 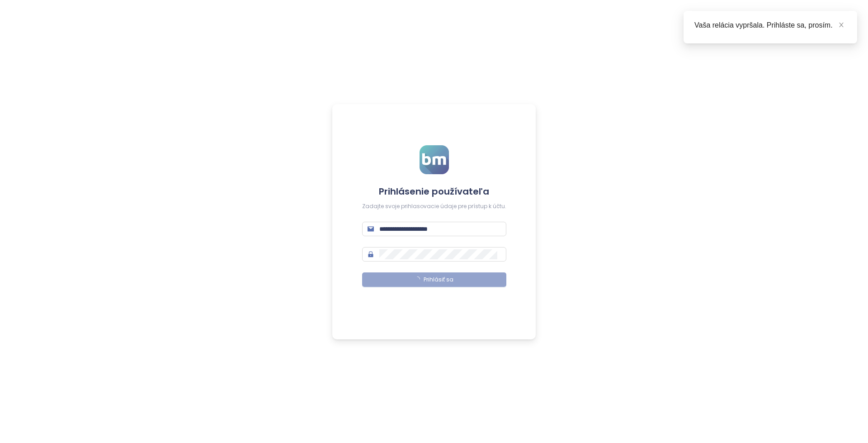 I want to click on span: loading, so click(x=417, y=279).